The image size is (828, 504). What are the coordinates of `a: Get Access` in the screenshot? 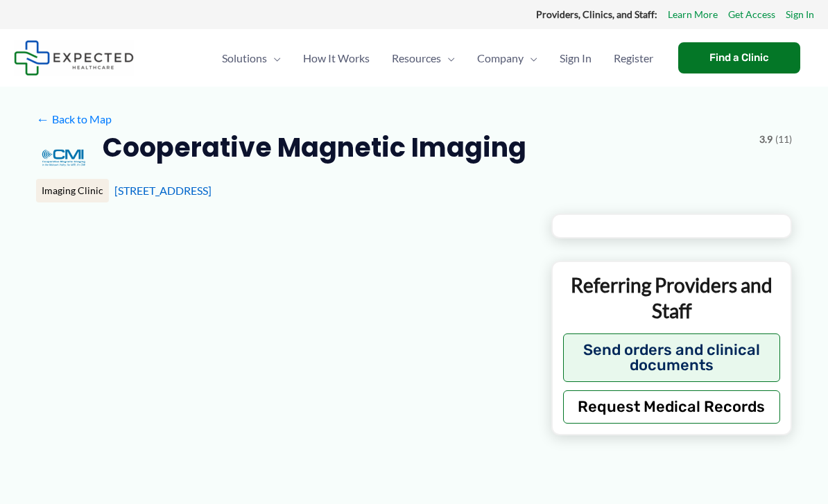 It's located at (752, 14).